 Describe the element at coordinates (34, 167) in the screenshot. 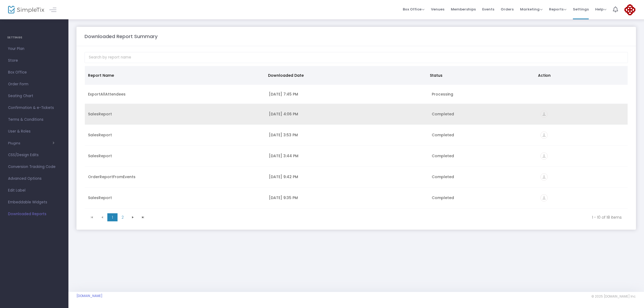

I see `span: Conversion Tracking Code` at that location.